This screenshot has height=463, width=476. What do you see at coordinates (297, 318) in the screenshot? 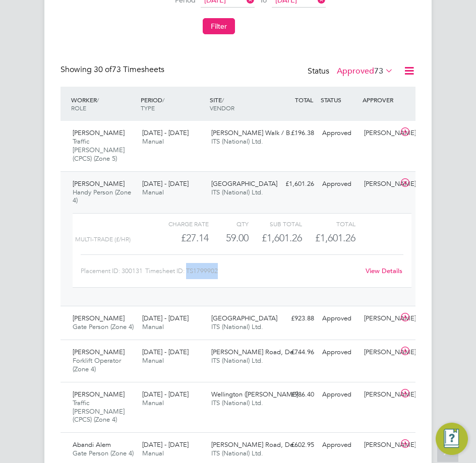
I see `div: £923.88` at bounding box center [297, 318].